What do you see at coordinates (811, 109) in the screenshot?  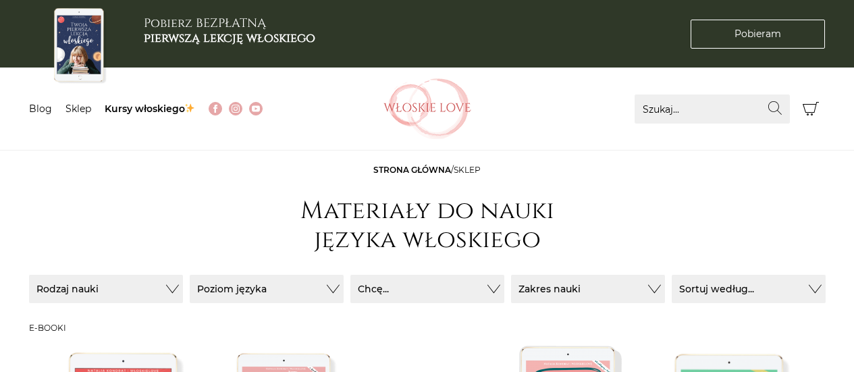 I see `button: Koszyk` at bounding box center [811, 109].